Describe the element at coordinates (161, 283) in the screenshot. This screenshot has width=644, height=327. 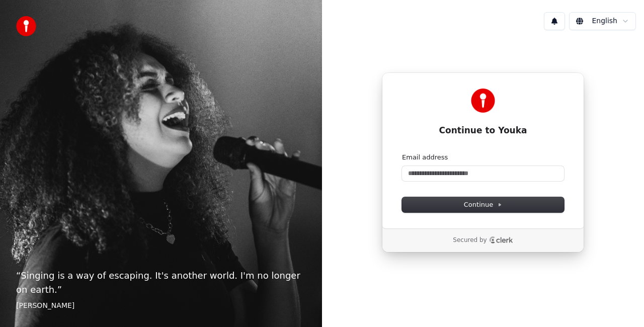
I see `p: “ Singing is a way of escaping. It's another world. I'm no longer on earth. ”` at that location.